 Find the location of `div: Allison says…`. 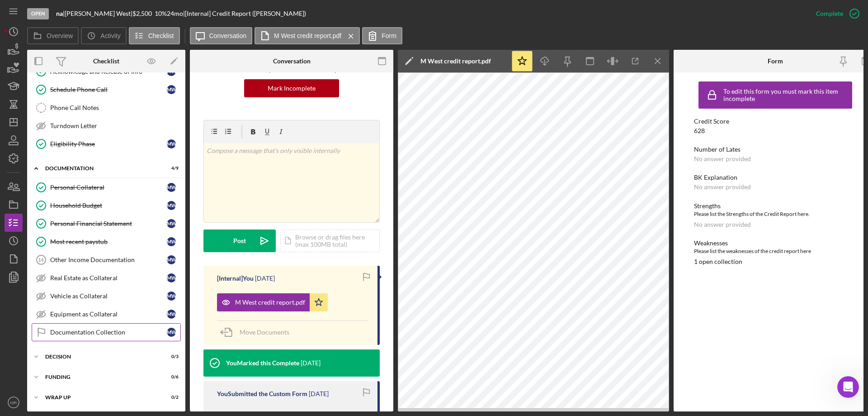

div: Allison says… is located at coordinates (90, 188).